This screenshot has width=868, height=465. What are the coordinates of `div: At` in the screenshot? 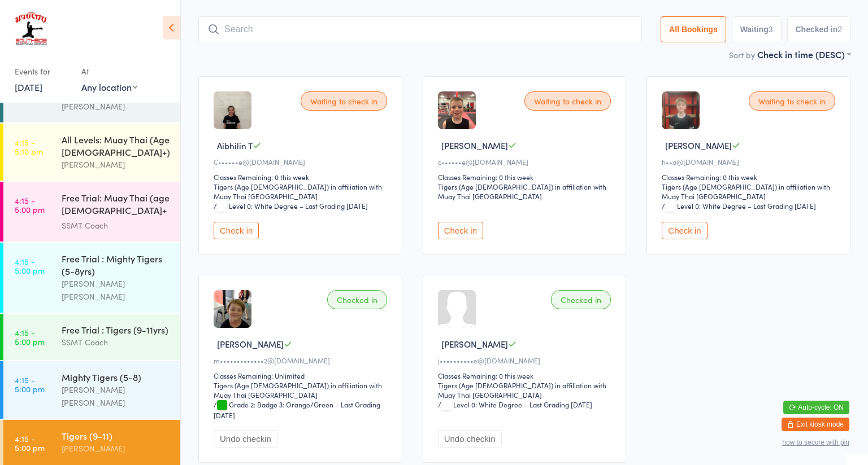 It's located at (109, 71).